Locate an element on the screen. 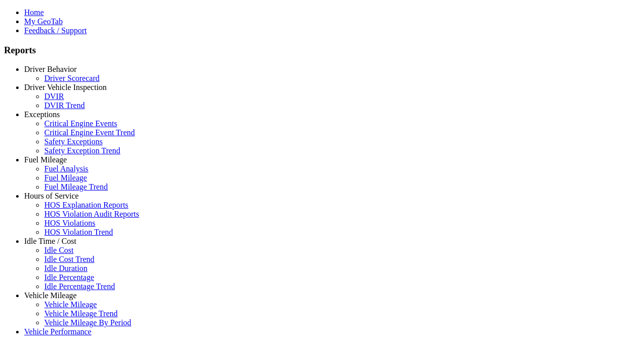  a: Vehicle Mileage Trend is located at coordinates (81, 313).